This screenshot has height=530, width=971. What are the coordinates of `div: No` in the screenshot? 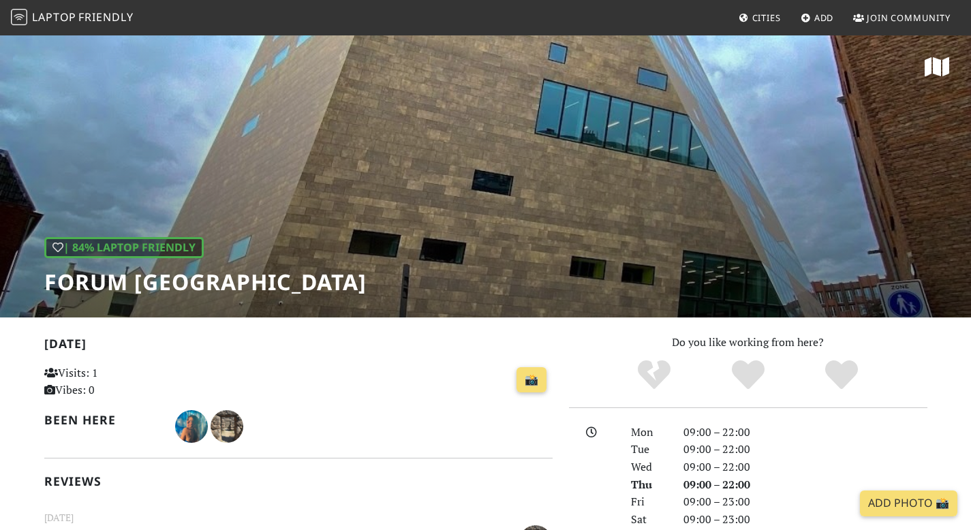 It's located at (654, 375).